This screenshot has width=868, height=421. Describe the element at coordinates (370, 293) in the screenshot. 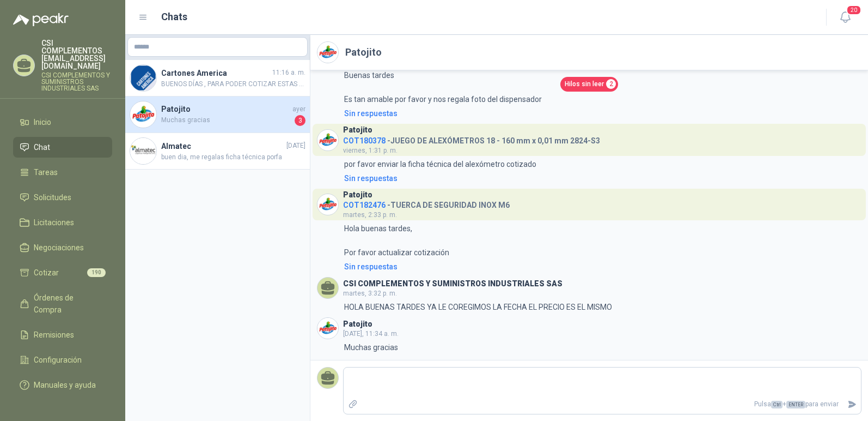

I see `span: martes, 3:32 p. m.` at that location.